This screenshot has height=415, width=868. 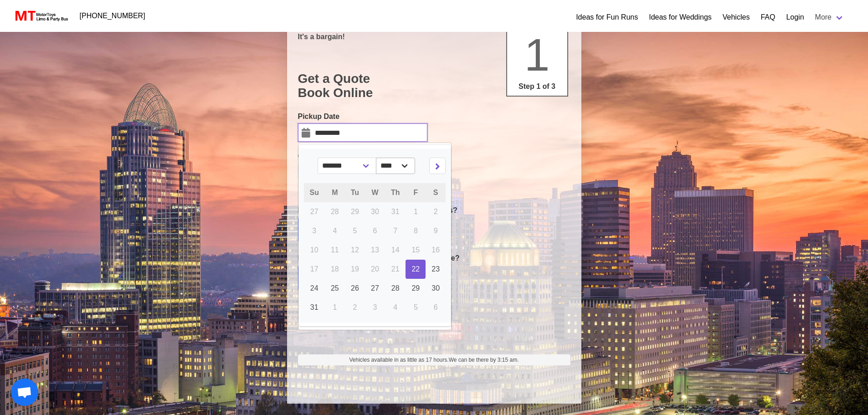 I want to click on a: Login, so click(x=795, y=18).